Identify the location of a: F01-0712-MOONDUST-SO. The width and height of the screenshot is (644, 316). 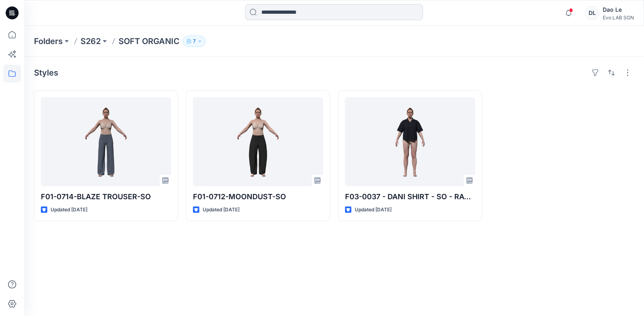
(258, 142).